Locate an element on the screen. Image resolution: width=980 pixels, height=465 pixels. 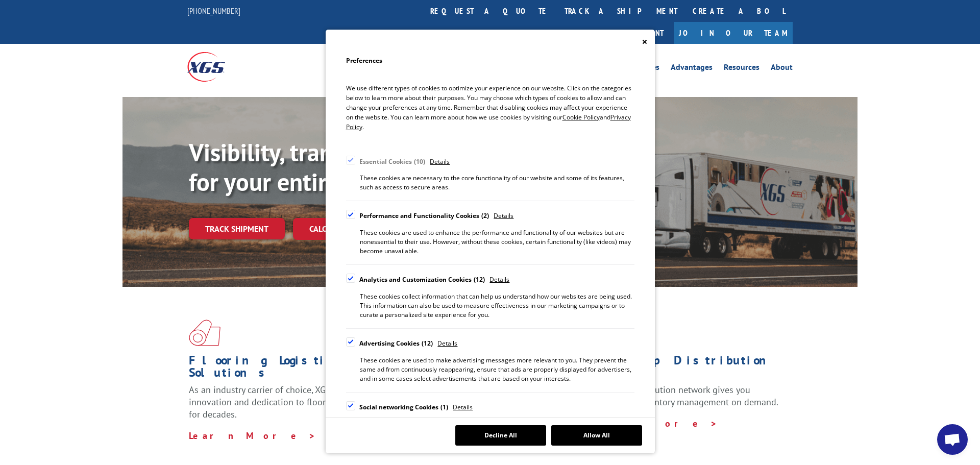
span: Privacy Policy is located at coordinates (488, 122).